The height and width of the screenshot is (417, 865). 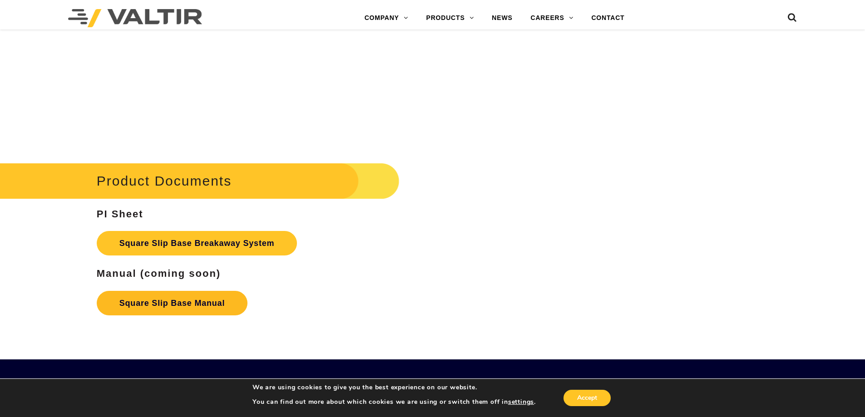 I want to click on img: Valtir, so click(x=135, y=18).